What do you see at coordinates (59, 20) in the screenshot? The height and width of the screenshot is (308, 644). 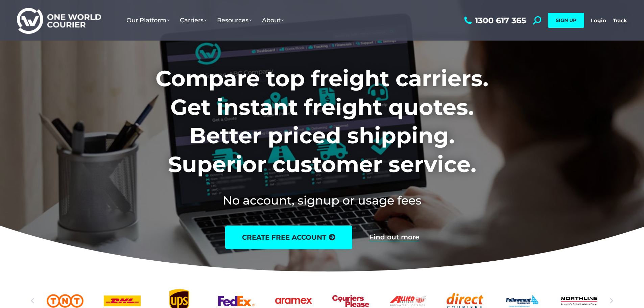 I see `img: One World Courier` at bounding box center [59, 20].